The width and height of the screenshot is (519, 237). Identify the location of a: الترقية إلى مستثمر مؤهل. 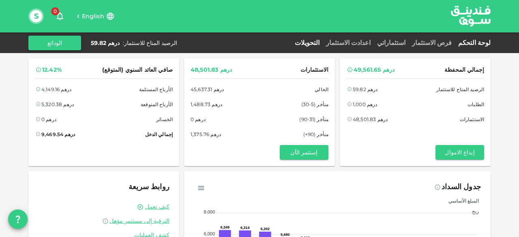
(104, 221).